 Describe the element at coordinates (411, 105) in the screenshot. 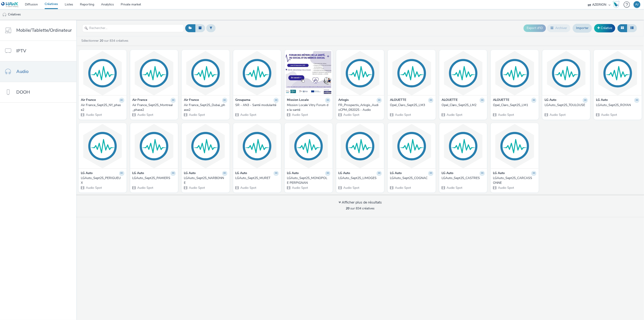

I see `div: Opel_Claro_Sept25_LM3` at that location.